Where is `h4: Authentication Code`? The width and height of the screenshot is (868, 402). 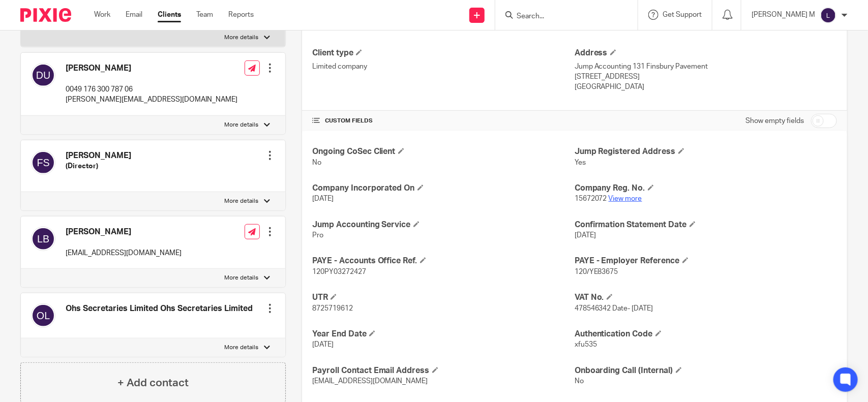
h4: Authentication Code is located at coordinates (706, 334).